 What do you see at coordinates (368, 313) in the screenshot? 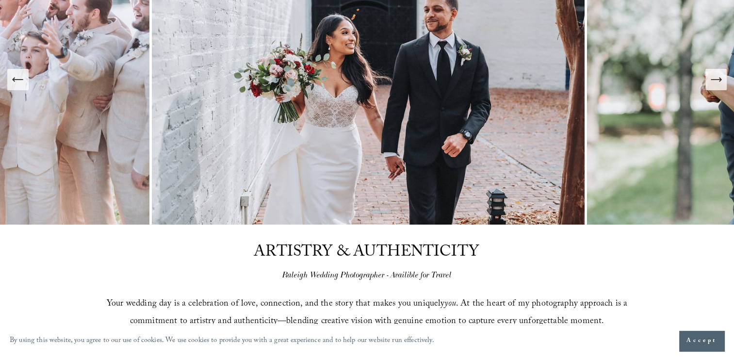
I see `span: Your wedding day is a celebration of love, connection, and the story that makes you uniquely . At...` at bounding box center [368, 313].